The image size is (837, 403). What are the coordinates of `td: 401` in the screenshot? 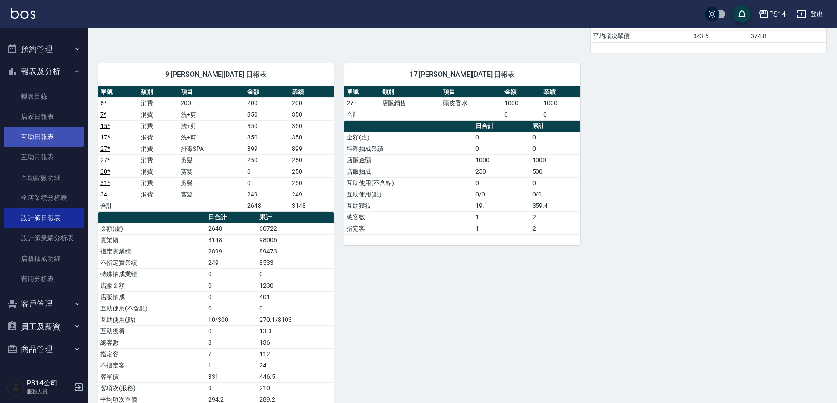 It's located at (295, 297).